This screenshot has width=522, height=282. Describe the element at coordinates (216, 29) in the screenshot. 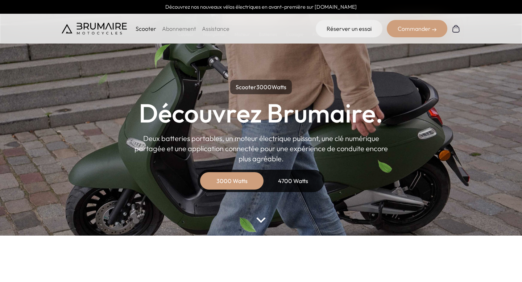

I see `a: Assistance` at that location.